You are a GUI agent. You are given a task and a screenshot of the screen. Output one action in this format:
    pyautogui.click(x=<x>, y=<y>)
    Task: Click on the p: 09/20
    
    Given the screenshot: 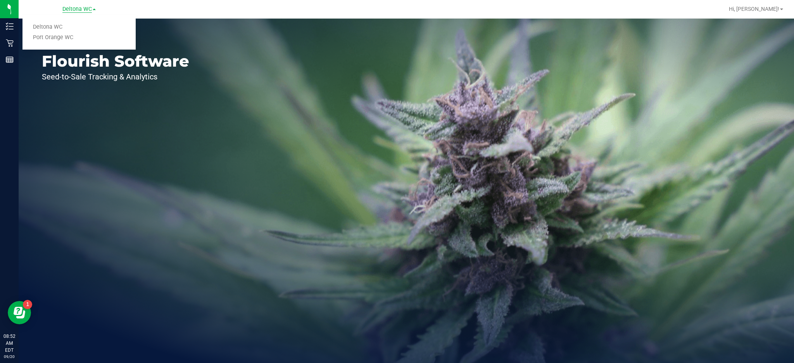 What is the action you would take?
    pyautogui.click(x=9, y=357)
    